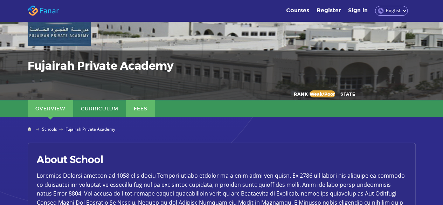 The image size is (443, 205). I want to click on span: State, so click(348, 94).